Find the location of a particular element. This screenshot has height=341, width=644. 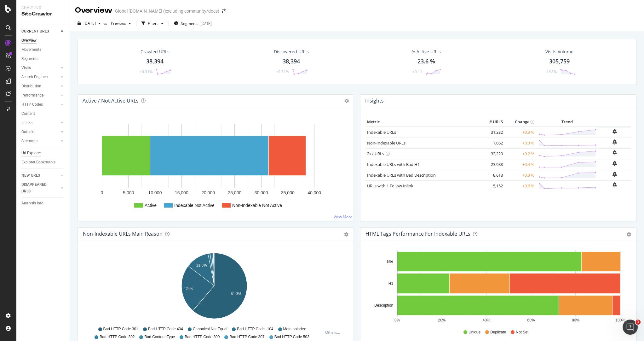

span: Previous is located at coordinates (117, 23).